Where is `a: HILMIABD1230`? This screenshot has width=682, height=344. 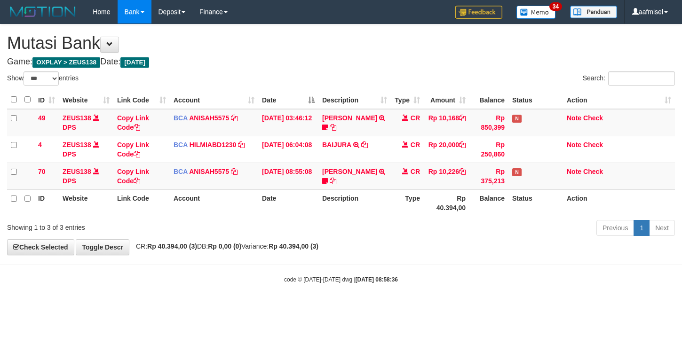 a: HILMIABD1230 is located at coordinates (213, 145).